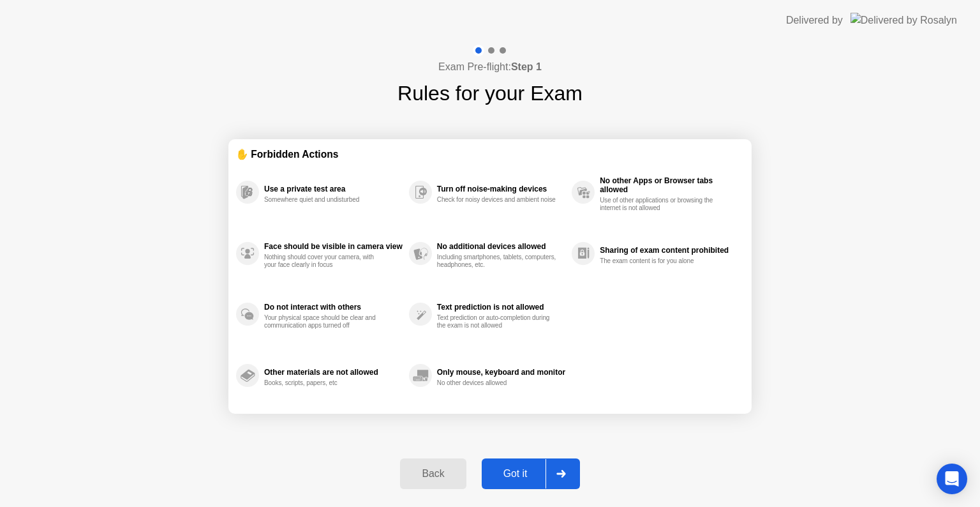  Describe the element at coordinates (433, 473) in the screenshot. I see `button: Back` at that location.